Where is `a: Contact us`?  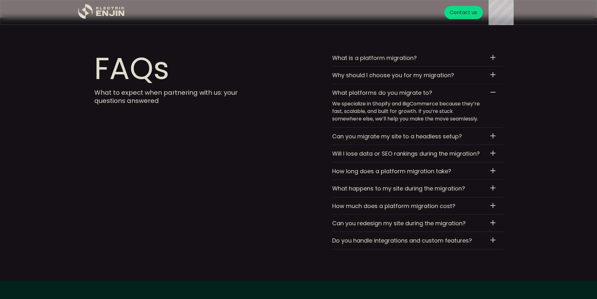
a: Contact us is located at coordinates (464, 13).